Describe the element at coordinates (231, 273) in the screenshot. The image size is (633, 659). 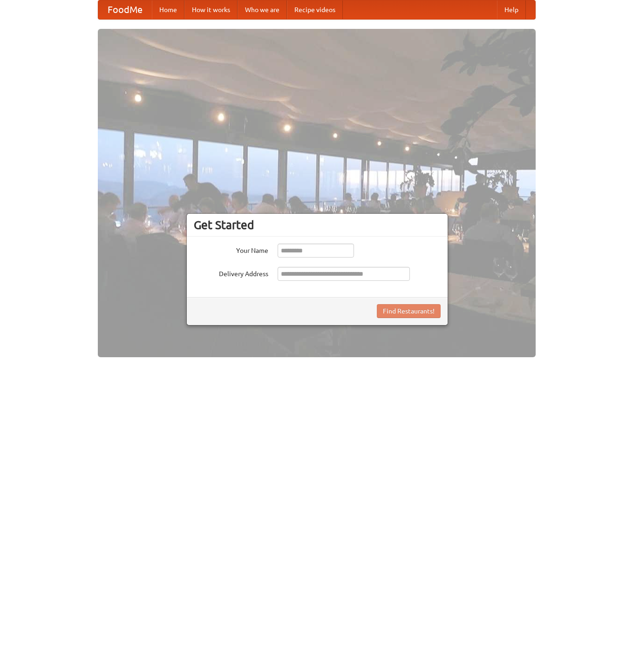
I see `label: Delivery Address` at that location.